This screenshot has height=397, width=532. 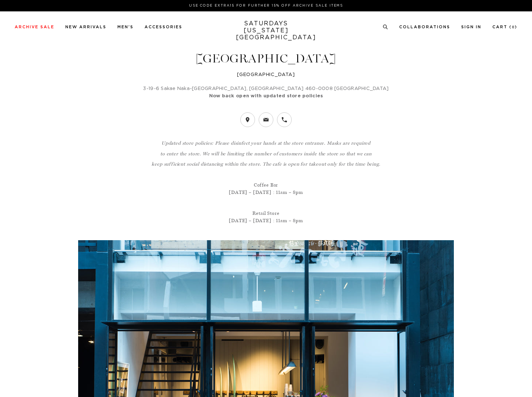 I want to click on small: 0, so click(x=513, y=27).